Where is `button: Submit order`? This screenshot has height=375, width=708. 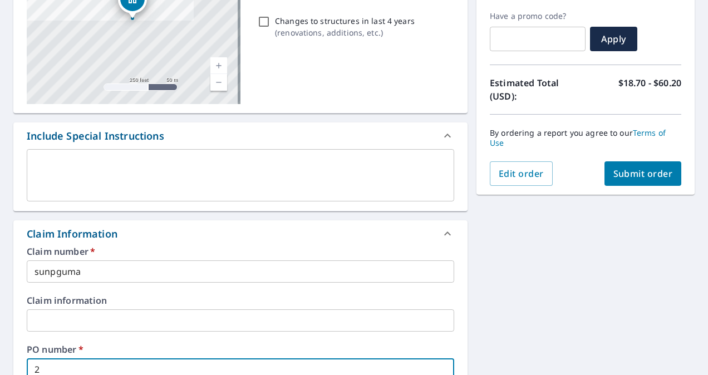
button: Submit order is located at coordinates (643, 174).